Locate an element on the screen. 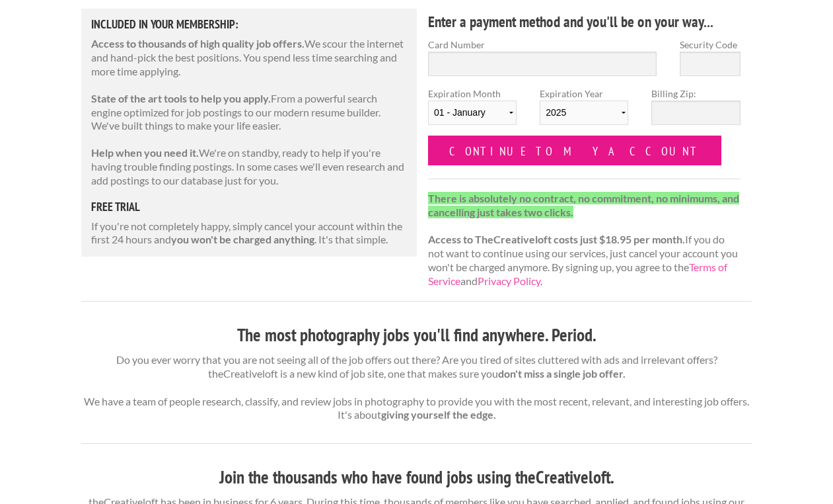 The width and height of the screenshot is (833, 504). p: From a powerful search engine optimized for job postings to our modern resume builder. We've buil... is located at coordinates (249, 113).